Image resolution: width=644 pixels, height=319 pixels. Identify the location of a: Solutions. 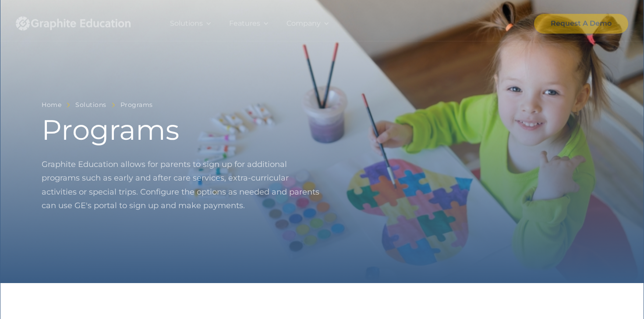
(91, 104).